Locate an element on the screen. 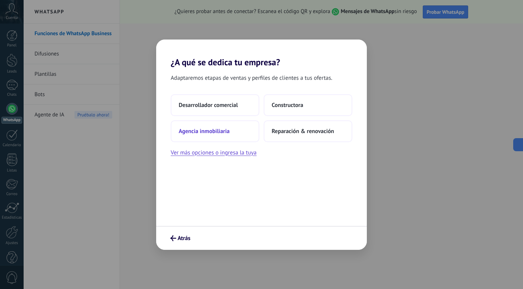  button: Atrás is located at coordinates (180, 239).